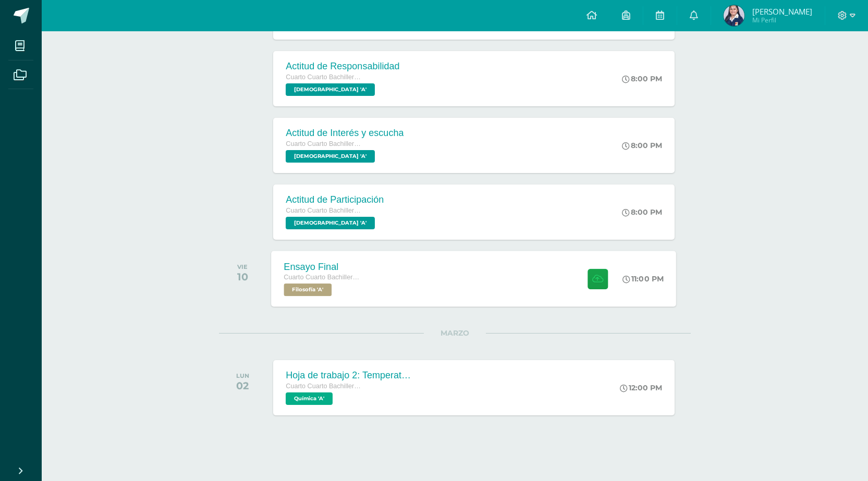 This screenshot has height=481, width=868. What do you see at coordinates (242, 267) in the screenshot?
I see `div: VIE` at bounding box center [242, 267].